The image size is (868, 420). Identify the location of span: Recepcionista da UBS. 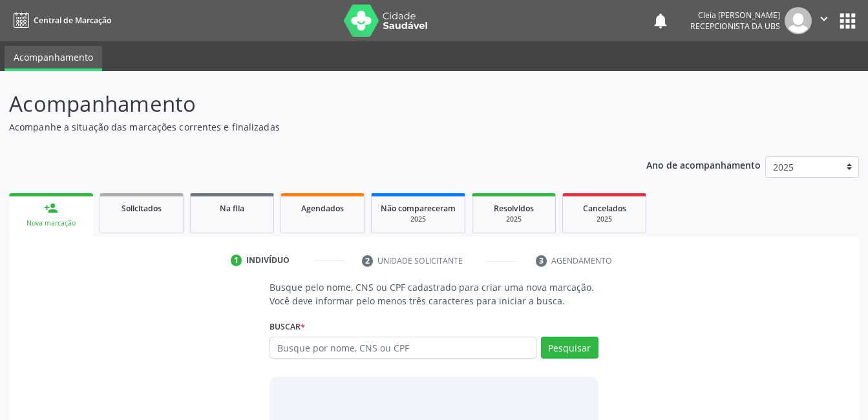
(735, 26).